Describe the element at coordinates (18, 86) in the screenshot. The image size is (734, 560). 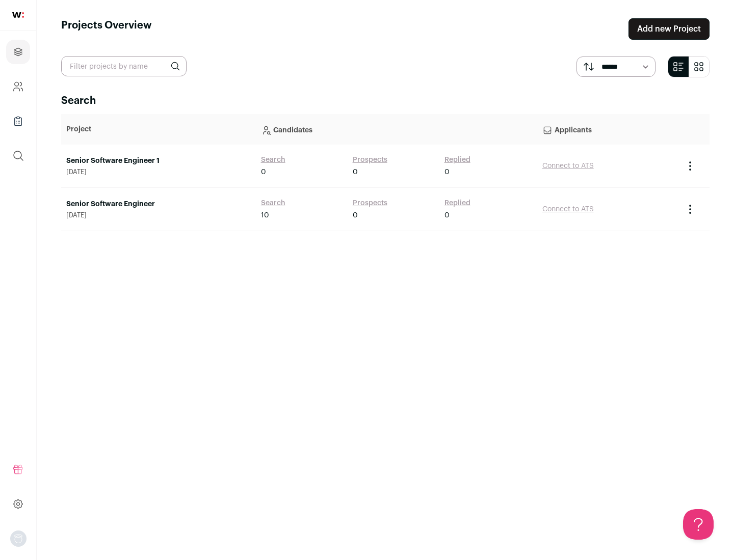
I see `a: Company and ATS Settings` at that location.